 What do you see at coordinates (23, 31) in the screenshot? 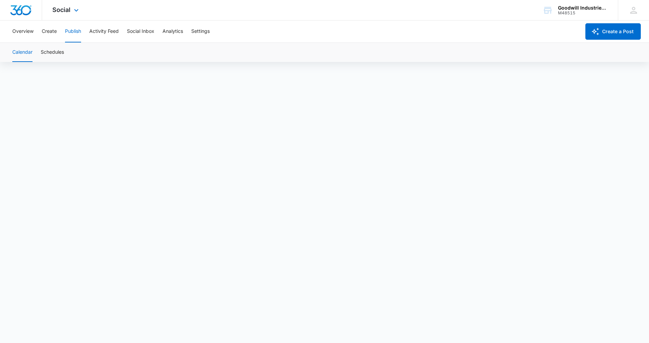
I see `button: Overview` at bounding box center [23, 31].